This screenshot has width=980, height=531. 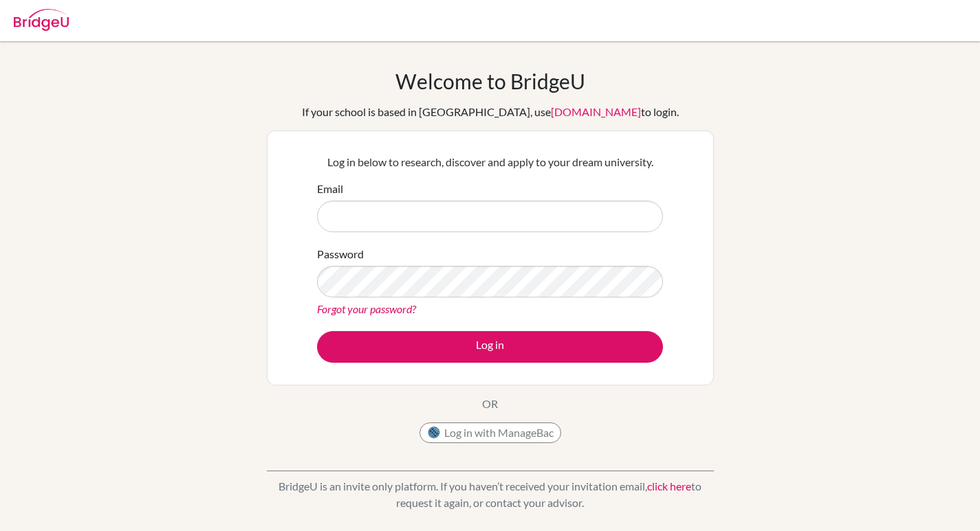 I want to click on a: click here, so click(x=669, y=486).